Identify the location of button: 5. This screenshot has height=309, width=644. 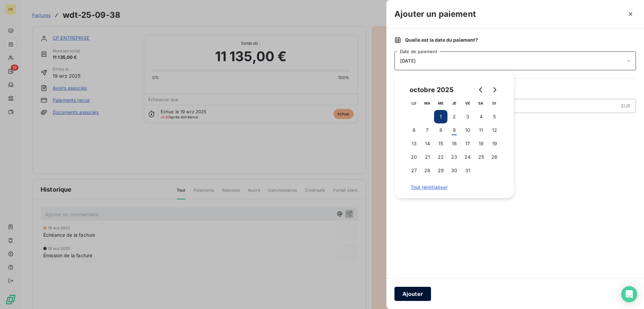
(495, 117).